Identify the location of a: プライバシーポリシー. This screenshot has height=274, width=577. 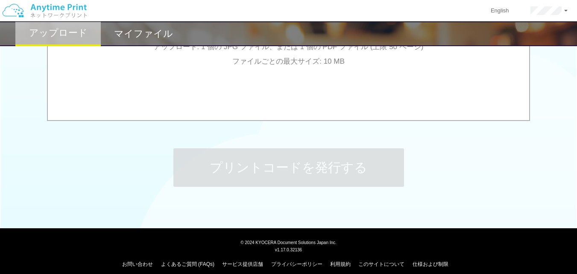
(297, 264).